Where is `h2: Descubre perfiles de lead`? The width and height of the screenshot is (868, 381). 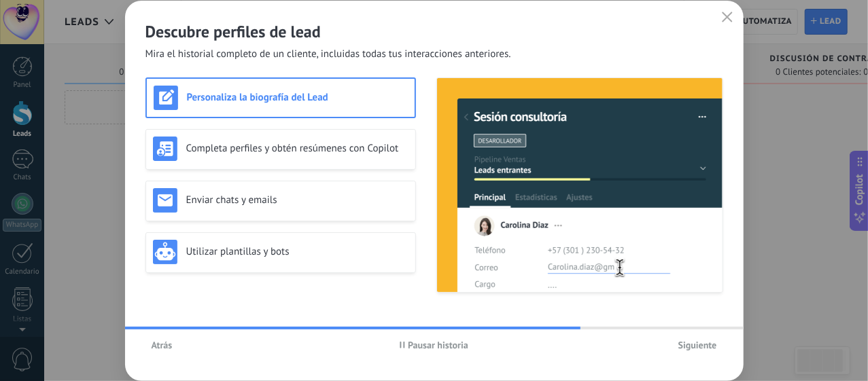
h2: Descubre perfiles de lead is located at coordinates (434, 32).